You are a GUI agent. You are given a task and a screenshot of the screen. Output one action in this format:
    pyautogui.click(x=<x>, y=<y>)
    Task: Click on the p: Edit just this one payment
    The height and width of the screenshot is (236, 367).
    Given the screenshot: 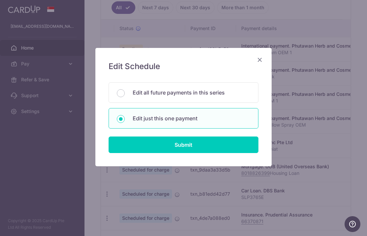 What is the action you would take?
    pyautogui.click(x=192, y=118)
    